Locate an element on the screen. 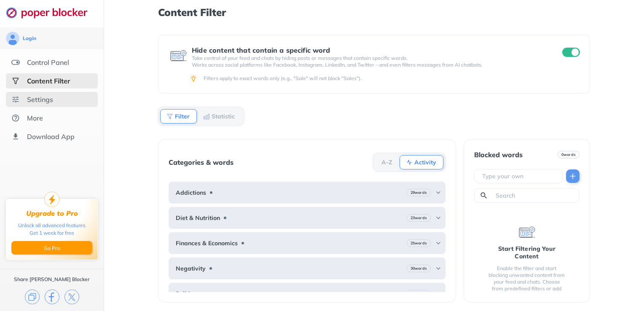  div: Enable the filter and start blocking unwanted content from your feed and chats. Choose from prede... is located at coordinates (527, 282).